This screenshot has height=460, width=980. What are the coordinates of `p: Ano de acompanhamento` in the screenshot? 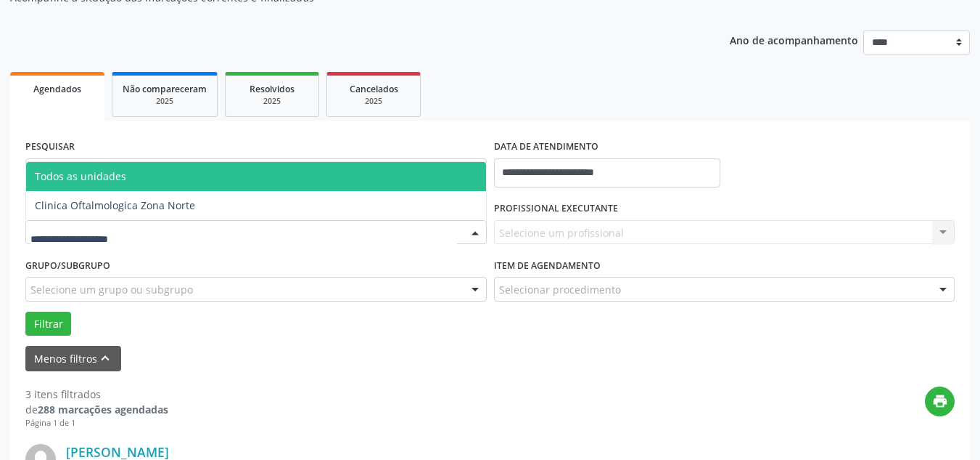 It's located at (794, 39).